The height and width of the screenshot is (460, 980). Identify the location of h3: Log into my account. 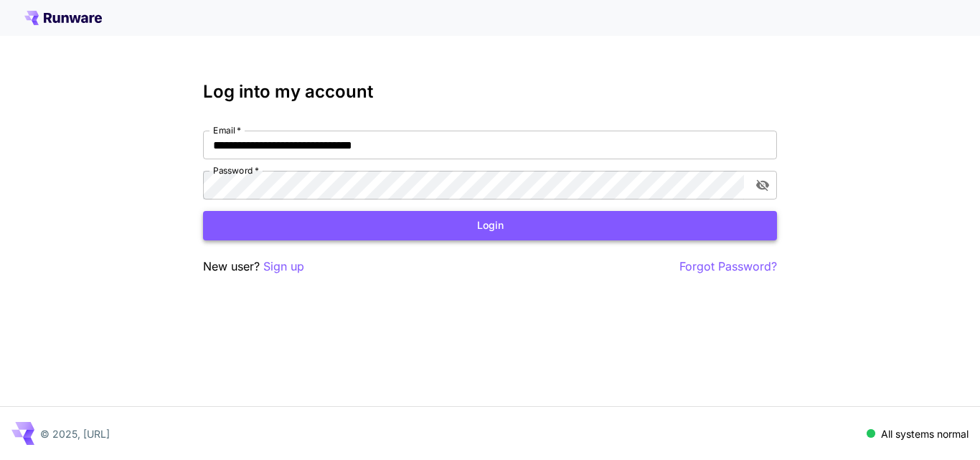
(490, 92).